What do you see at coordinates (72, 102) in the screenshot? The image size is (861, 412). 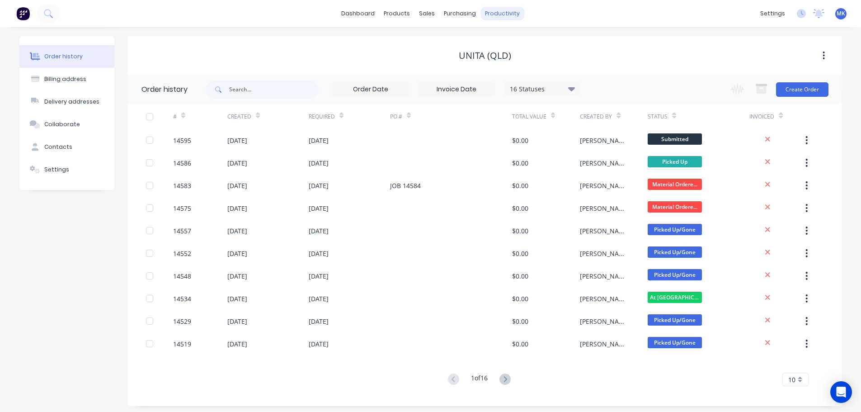 I see `div: Delivery addresses` at bounding box center [72, 102].